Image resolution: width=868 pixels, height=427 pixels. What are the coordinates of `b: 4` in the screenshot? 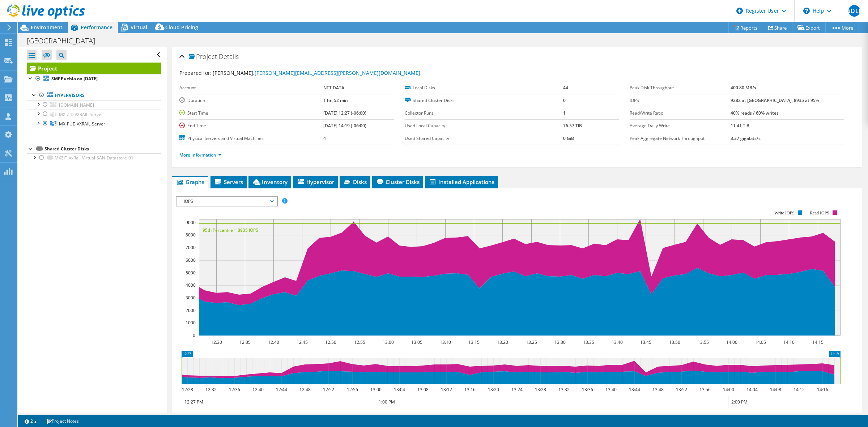 It's located at (324, 138).